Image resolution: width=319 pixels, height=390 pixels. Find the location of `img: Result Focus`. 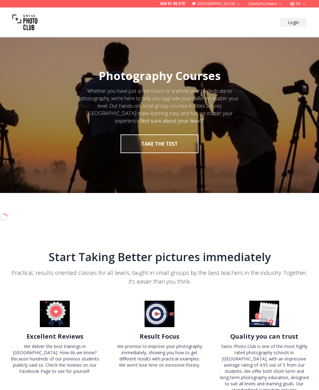

img: Result Focus is located at coordinates (159, 314).